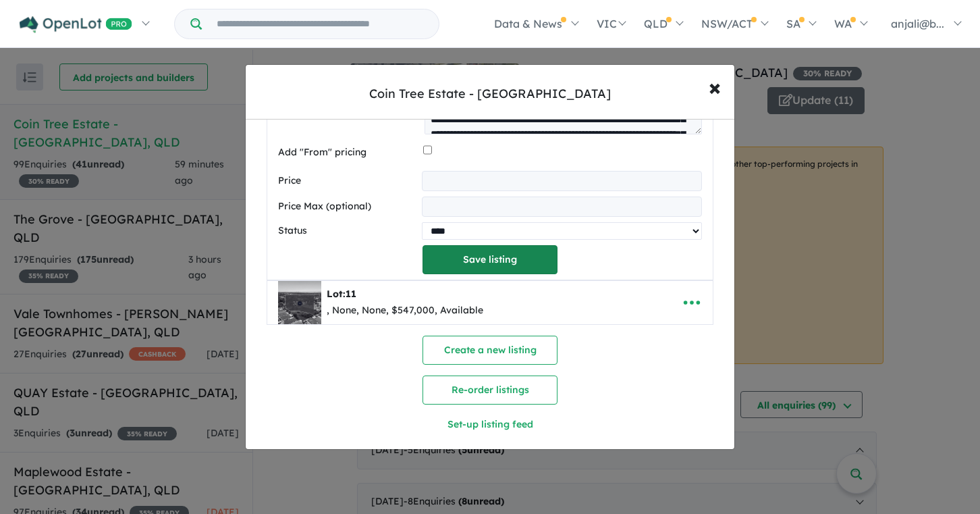 This screenshot has height=514, width=980. Describe the element at coordinates (490, 259) in the screenshot. I see `button: Save listing` at that location.